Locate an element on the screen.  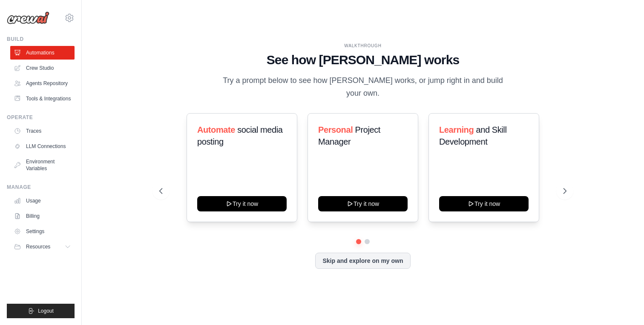
a: Agents Repository is located at coordinates (42, 83).